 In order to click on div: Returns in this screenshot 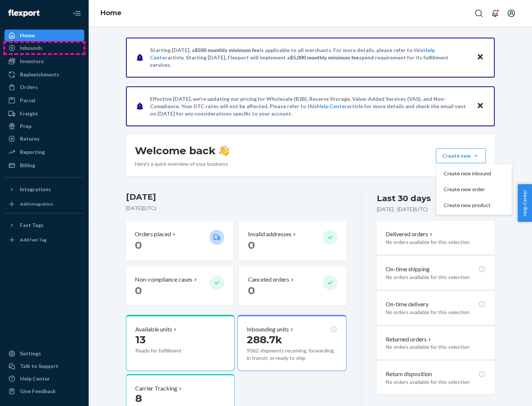, I will do `click(30, 139)`.